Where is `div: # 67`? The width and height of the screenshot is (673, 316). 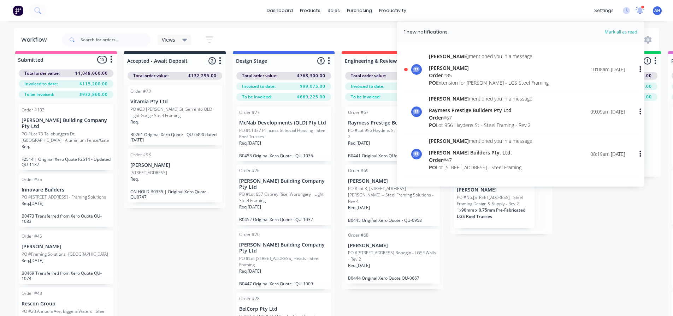 div: # 67 is located at coordinates (480, 118).